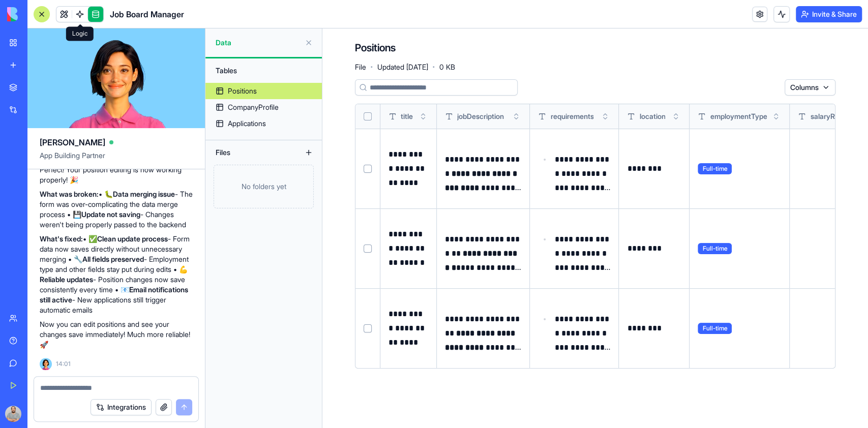 This screenshot has width=868, height=428. What do you see at coordinates (246, 123) in the screenshot?
I see `div: Applications` at bounding box center [246, 123].